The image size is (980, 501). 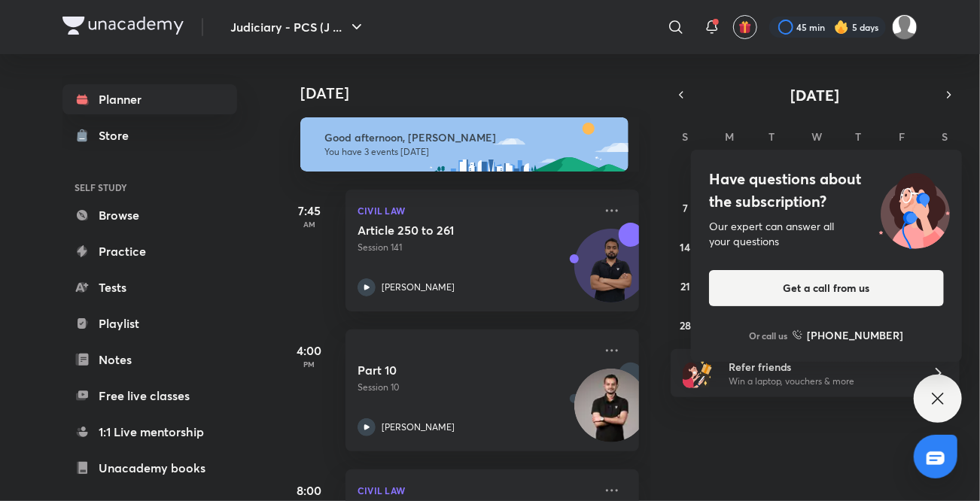 I want to click on h6: SELF STUDY, so click(x=150, y=188).